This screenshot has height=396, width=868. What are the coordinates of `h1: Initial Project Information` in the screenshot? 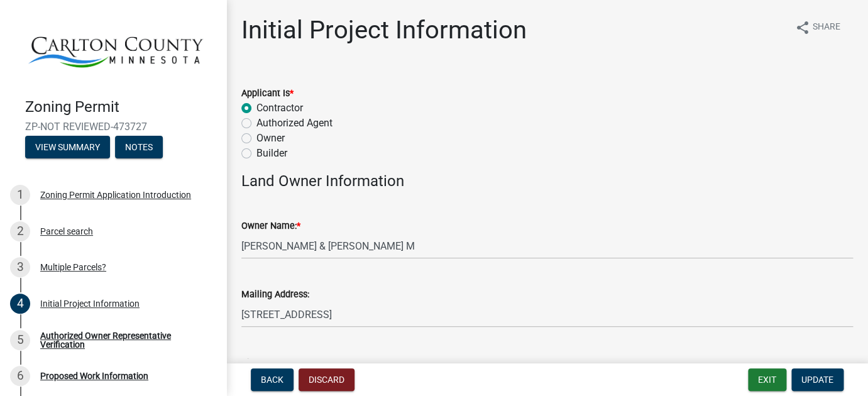 It's located at (384, 30).